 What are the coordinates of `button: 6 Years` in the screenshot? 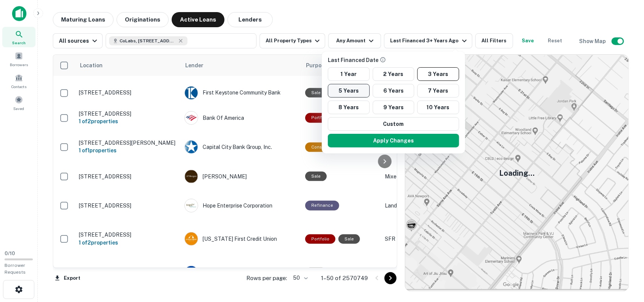 It's located at (393, 91).